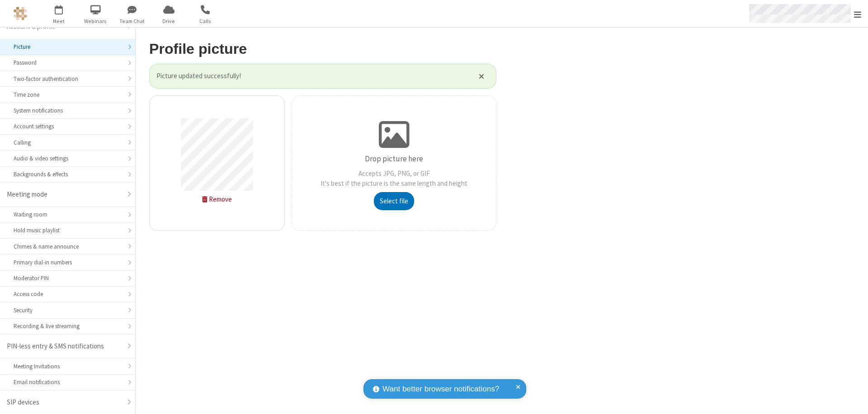  Describe the element at coordinates (64, 194) in the screenshot. I see `div: Meeting mode` at that location.